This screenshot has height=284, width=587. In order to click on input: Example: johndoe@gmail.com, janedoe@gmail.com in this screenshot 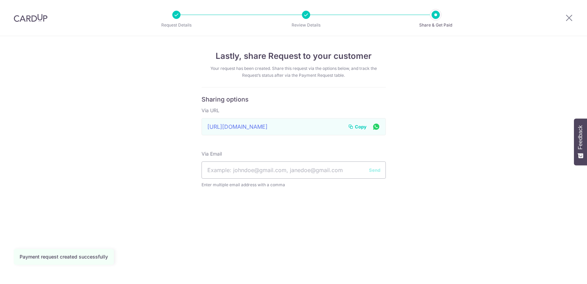, I will do `click(294, 170)`.